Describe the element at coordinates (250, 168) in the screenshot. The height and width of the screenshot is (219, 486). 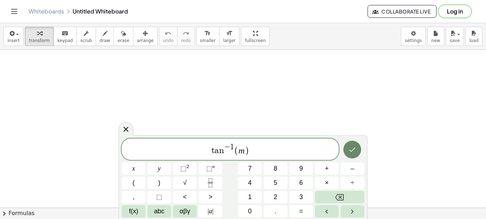
I see `button: 7` at that location.